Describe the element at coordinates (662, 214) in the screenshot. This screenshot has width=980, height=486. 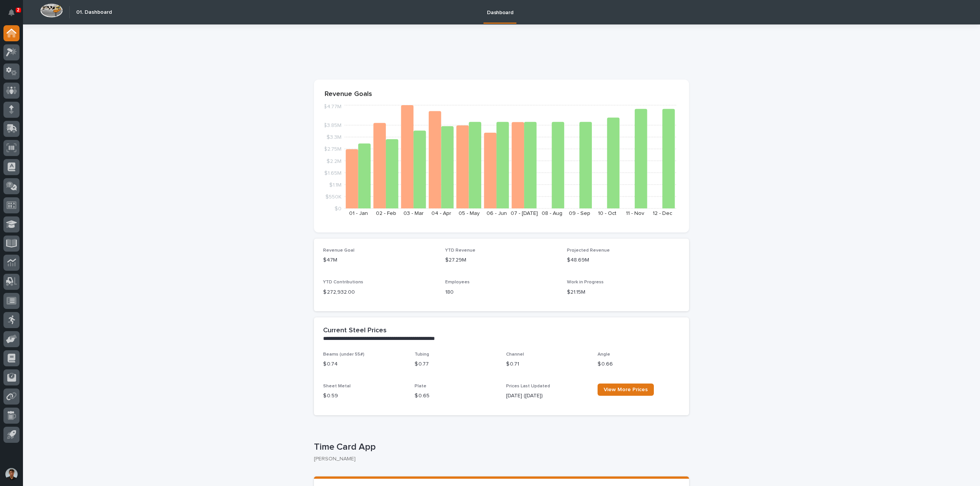
I see `text: 12 - Dec` at that location.